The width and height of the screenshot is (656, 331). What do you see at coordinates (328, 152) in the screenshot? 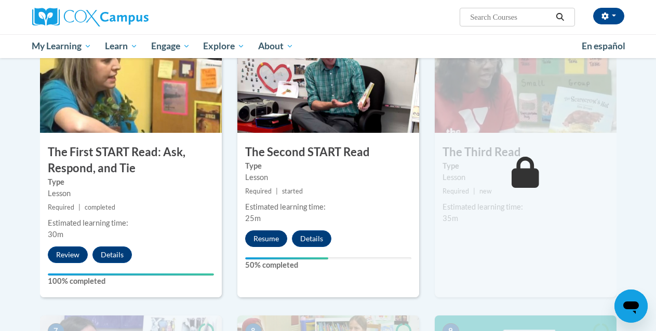
I see `h3: The Second START Read` at bounding box center [328, 152].